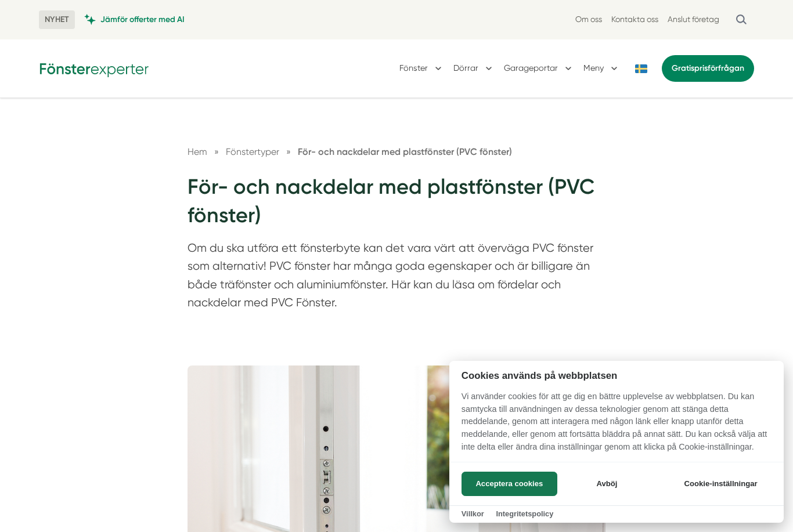 The height and width of the screenshot is (532, 793). Describe the element at coordinates (721, 483) in the screenshot. I see `button: Cookie-inställningar` at that location.